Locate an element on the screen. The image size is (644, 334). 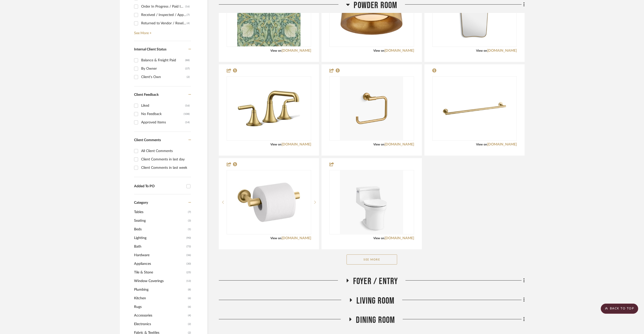
span: Category is located at coordinates (141, 202).